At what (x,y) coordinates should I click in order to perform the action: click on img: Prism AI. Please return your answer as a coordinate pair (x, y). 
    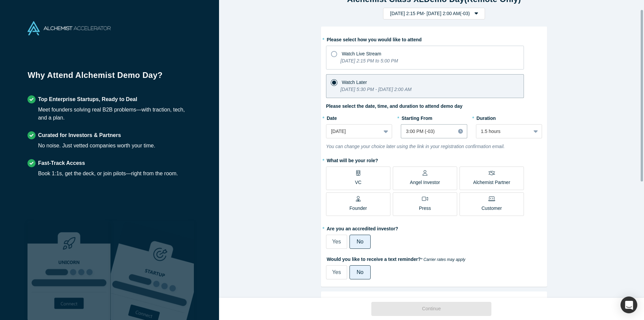
    Looking at the image, I should click on (152, 270).